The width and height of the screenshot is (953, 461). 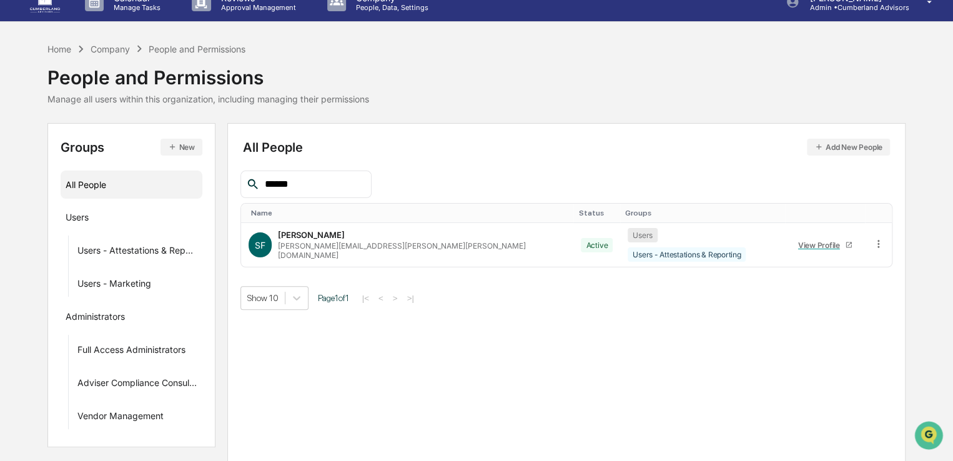 I want to click on a: View Profile, so click(x=825, y=245).